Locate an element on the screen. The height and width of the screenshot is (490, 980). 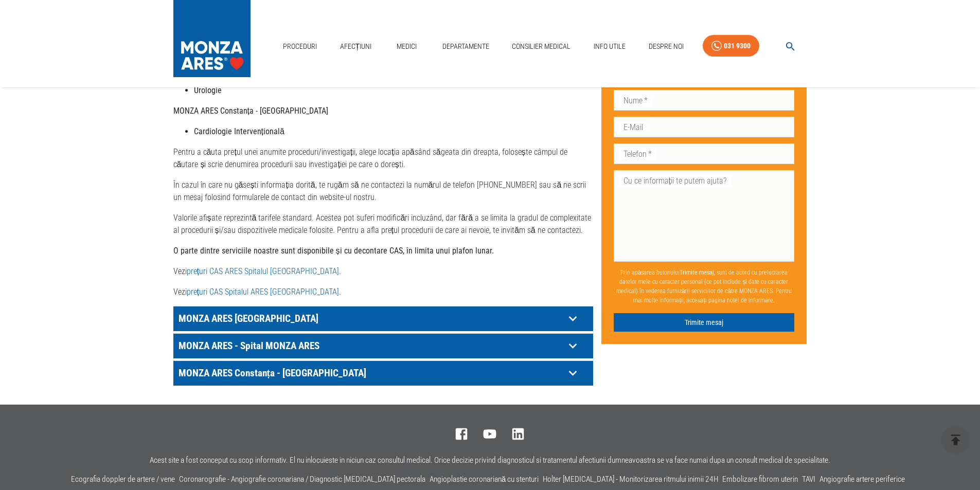
a: Departamente is located at coordinates (465, 46).